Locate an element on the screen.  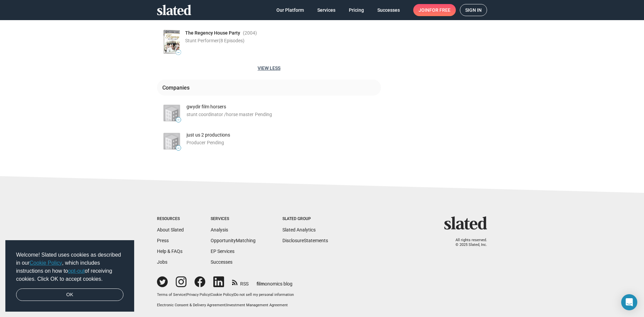
a: Services is located at coordinates (326, 10).